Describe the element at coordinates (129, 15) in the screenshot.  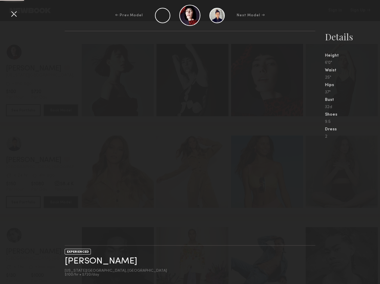
I see `div: ← Prev Model` at that location.